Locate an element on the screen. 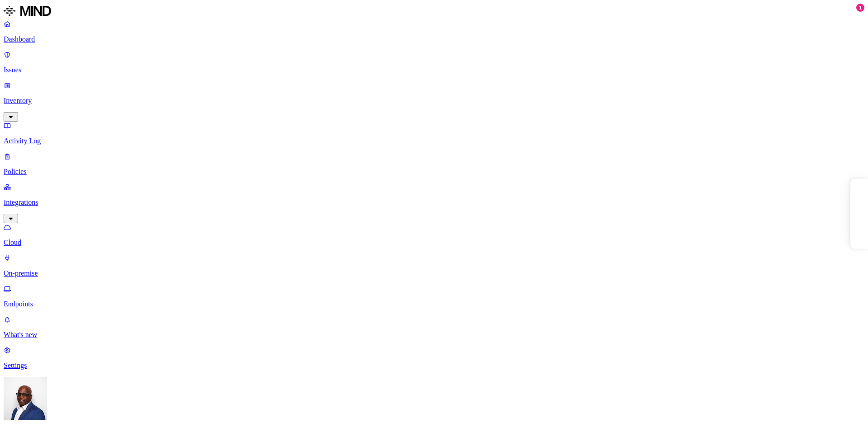 The height and width of the screenshot is (427, 868). a: Dashboard is located at coordinates (434, 32).